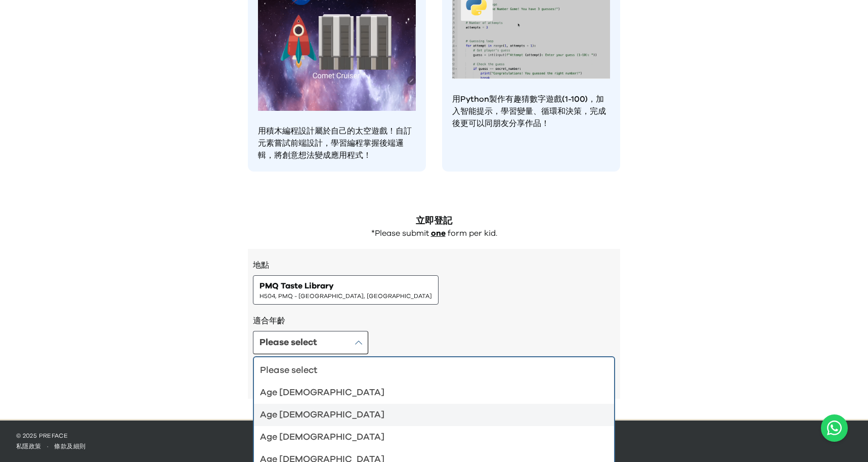  I want to click on h3: 地點, so click(434, 265).